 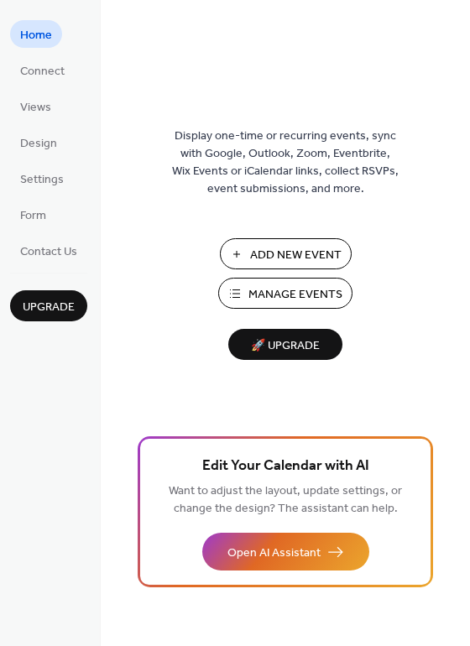 What do you see at coordinates (33, 214) in the screenshot?
I see `a: Form` at bounding box center [33, 214].